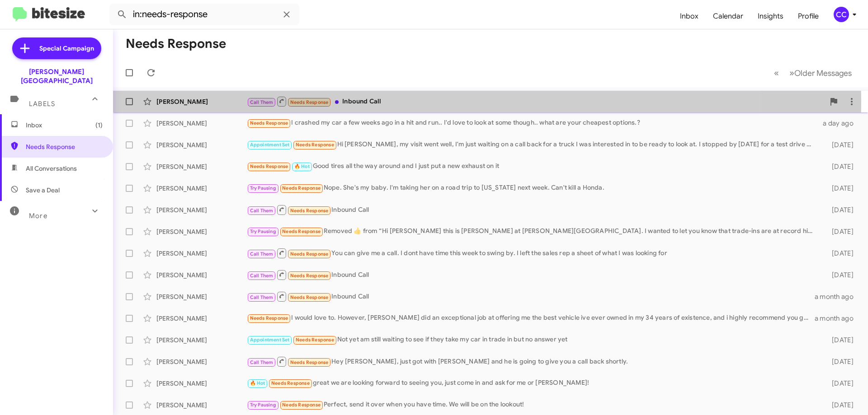 This screenshot has height=415, width=868. Describe the element at coordinates (56, 48) in the screenshot. I see `a: Special Campaign` at that location.